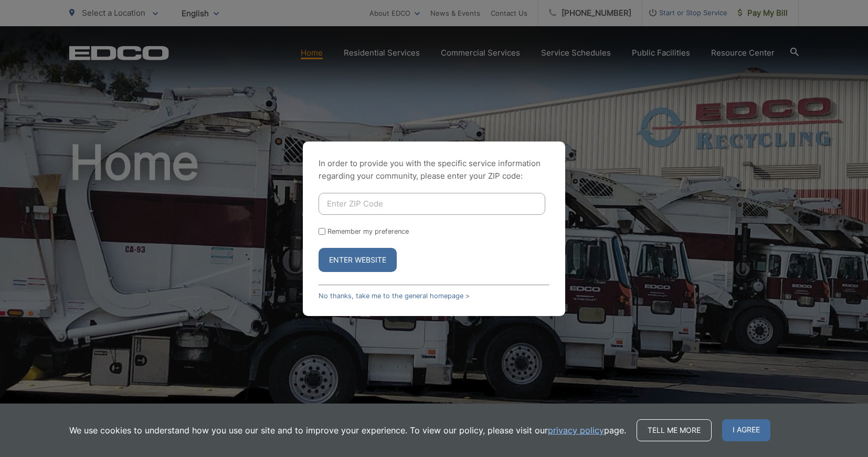 Image resolution: width=868 pixels, height=457 pixels. Describe the element at coordinates (347, 431) in the screenshot. I see `p: We use cookies to understand how you use our site and to improve your experience. To view our pol...` at that location.